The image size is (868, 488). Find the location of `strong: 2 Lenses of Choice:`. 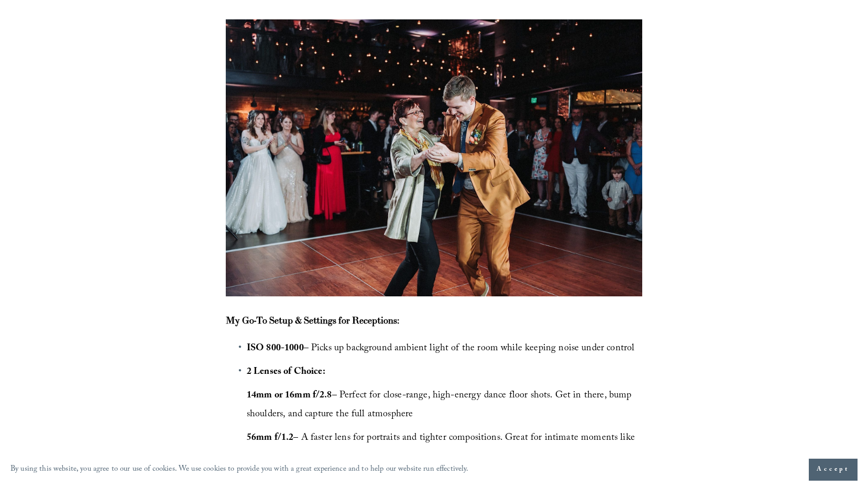

strong: 2 Lenses of Choice: is located at coordinates (286, 373).